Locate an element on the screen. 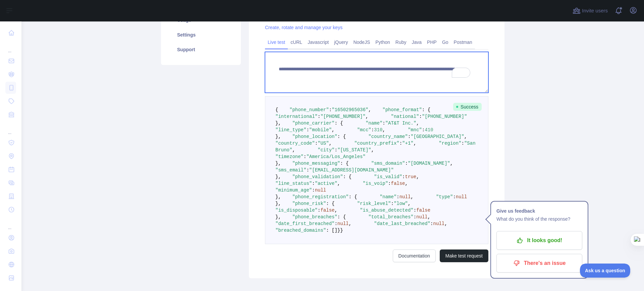  h1: Give us feedback is located at coordinates (540, 211).